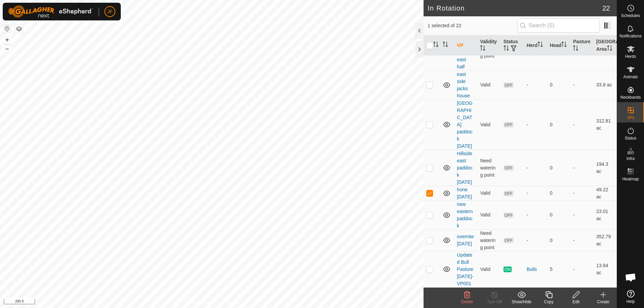 This screenshot has height=308, width=644. What do you see at coordinates (582, 45) in the screenshot?
I see `th: Pasture` at bounding box center [582, 45].